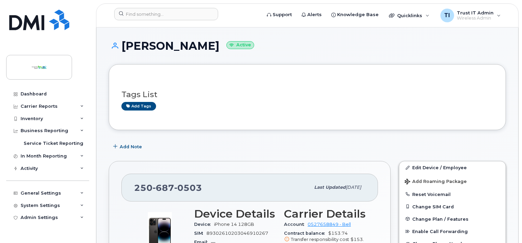  What do you see at coordinates (325, 214) in the screenshot?
I see `h3: Carrier Details` at bounding box center [325, 214].